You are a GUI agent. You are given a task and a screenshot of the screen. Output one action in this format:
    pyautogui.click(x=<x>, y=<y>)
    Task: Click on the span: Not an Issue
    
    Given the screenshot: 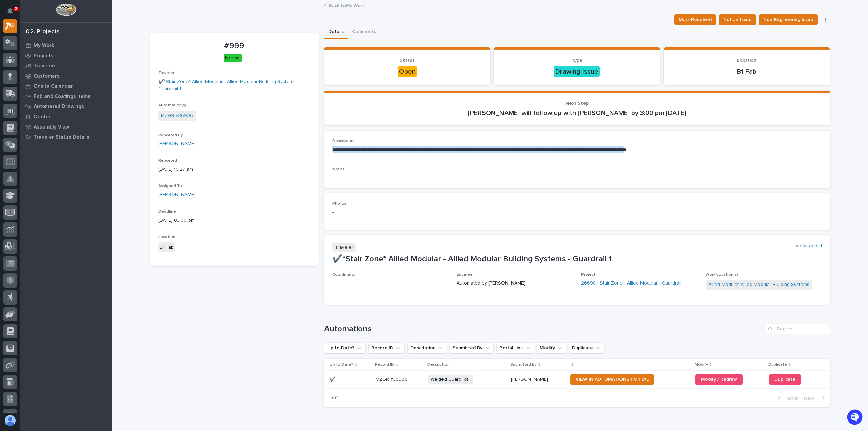 What is the action you would take?
    pyautogui.click(x=737, y=19)
    